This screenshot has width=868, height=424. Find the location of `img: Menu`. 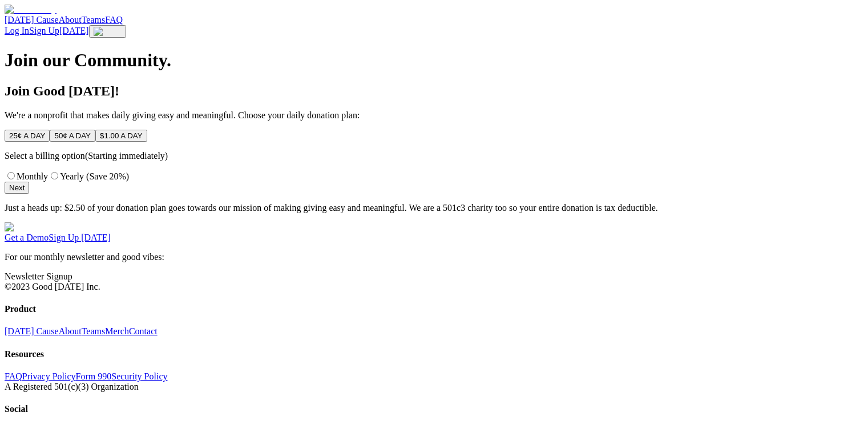

img: Menu is located at coordinates (107, 32).